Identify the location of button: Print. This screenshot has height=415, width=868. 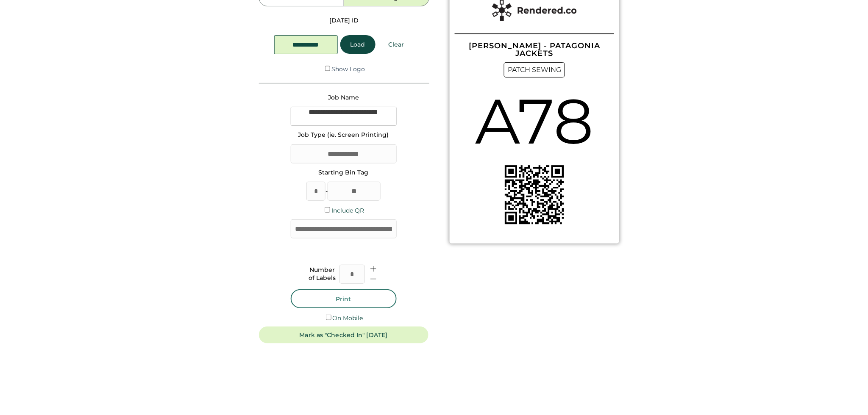
(343, 299).